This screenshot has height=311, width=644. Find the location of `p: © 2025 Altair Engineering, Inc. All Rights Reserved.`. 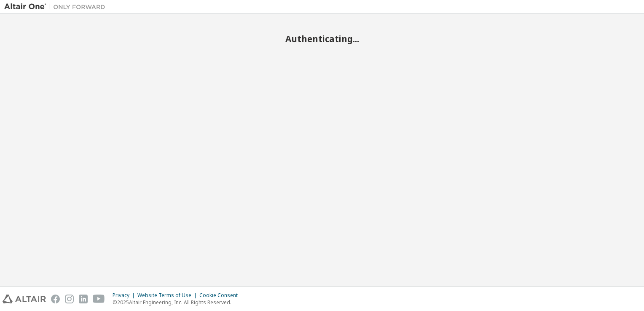

p: © 2025 Altair Engineering, Inc. All Rights Reserved. is located at coordinates (177, 302).